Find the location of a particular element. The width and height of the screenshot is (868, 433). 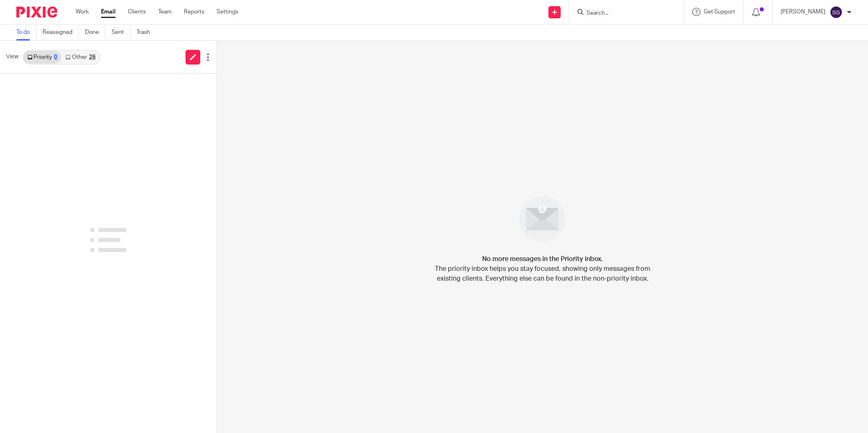

img: image is located at coordinates (542, 220).